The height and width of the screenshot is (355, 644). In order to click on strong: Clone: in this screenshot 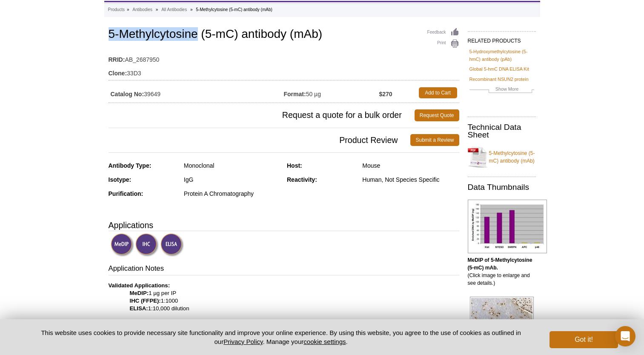, I will do `click(118, 73)`.